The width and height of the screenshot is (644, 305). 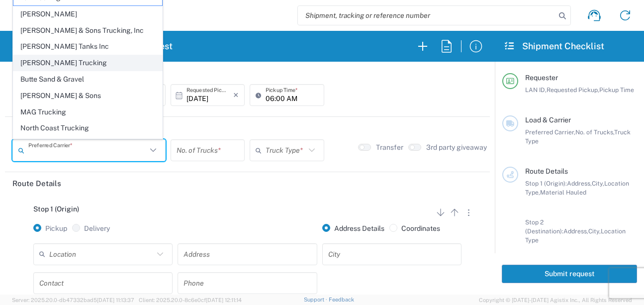 I want to click on span: Pickup Time, so click(x=617, y=89).